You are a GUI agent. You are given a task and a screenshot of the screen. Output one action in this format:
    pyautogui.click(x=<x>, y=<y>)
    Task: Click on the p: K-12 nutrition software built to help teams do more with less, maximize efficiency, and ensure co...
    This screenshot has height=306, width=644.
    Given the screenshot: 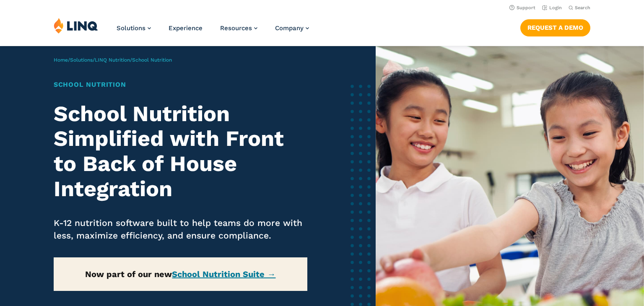 What is the action you would take?
    pyautogui.click(x=181, y=229)
    